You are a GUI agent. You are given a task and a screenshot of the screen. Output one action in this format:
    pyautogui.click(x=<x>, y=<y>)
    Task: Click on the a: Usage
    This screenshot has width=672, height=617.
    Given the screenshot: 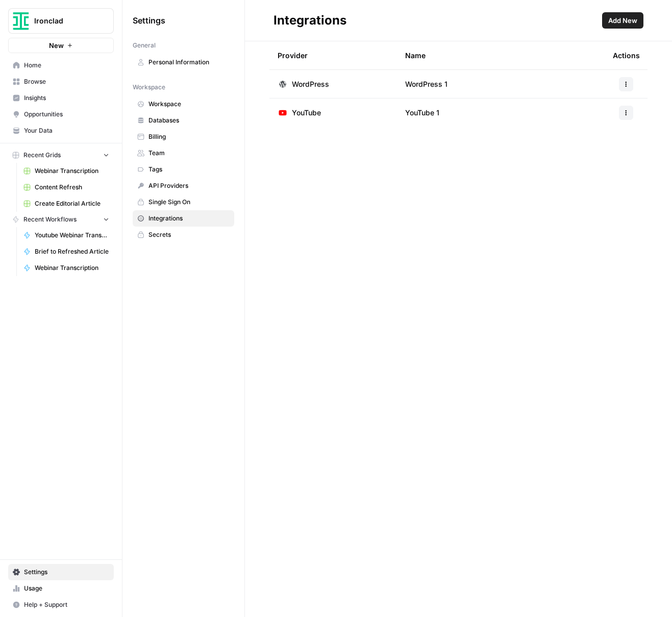 What is the action you would take?
    pyautogui.click(x=61, y=588)
    